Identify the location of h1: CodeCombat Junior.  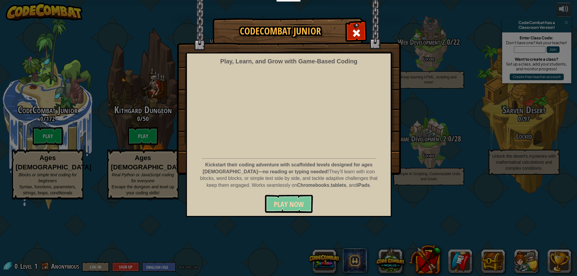
(280, 31).